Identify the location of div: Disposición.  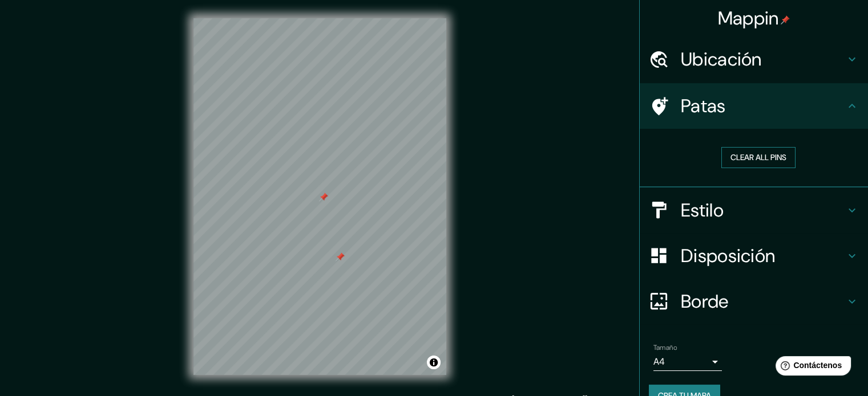
(754, 256).